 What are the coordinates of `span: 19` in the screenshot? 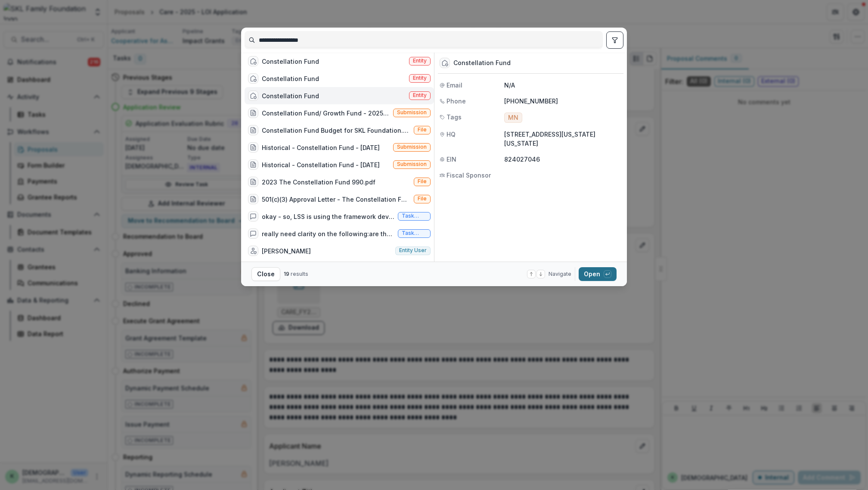 It's located at (286, 274).